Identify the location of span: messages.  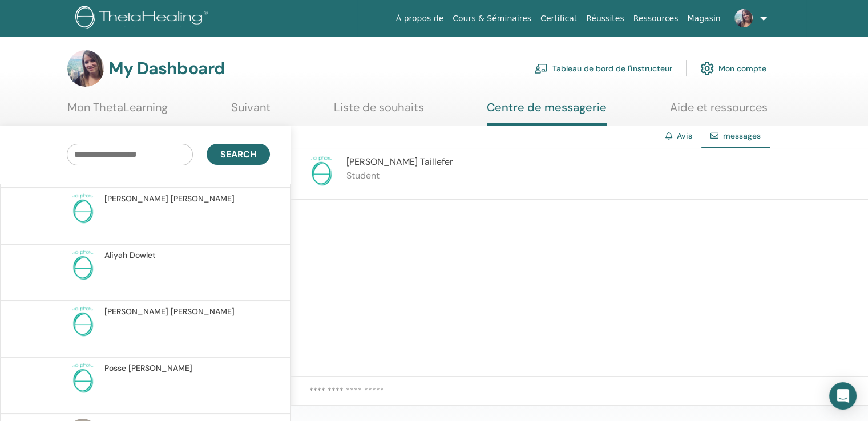
(742, 136).